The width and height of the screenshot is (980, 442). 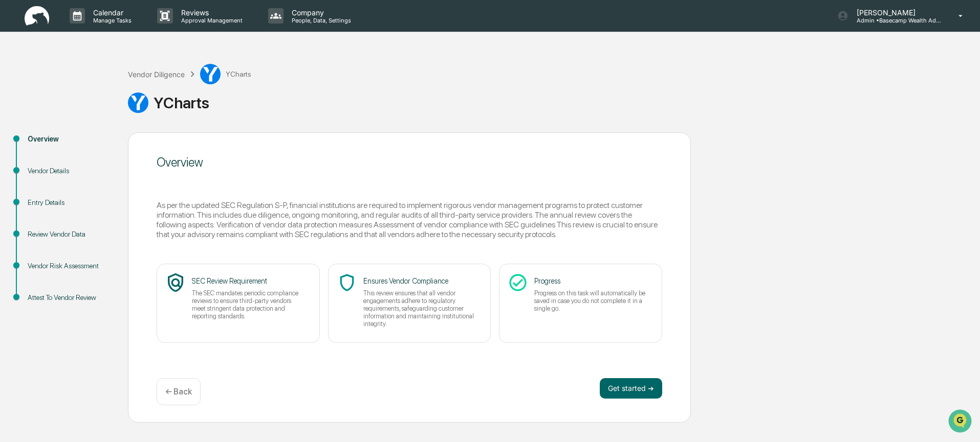 What do you see at coordinates (320, 21) in the screenshot?
I see `p: People, Data, Settings` at bounding box center [320, 21].